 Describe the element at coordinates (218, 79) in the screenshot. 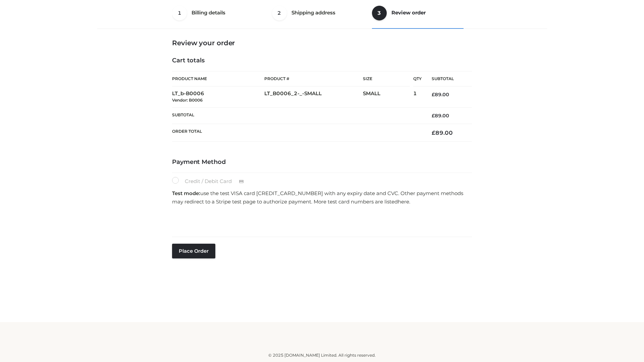

I see `th: Product Name` at that location.